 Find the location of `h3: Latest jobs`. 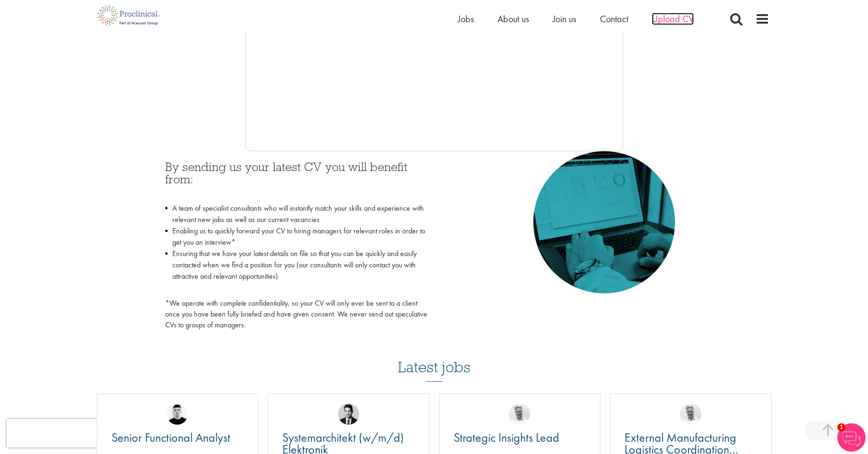

h3: Latest jobs is located at coordinates (434, 359).